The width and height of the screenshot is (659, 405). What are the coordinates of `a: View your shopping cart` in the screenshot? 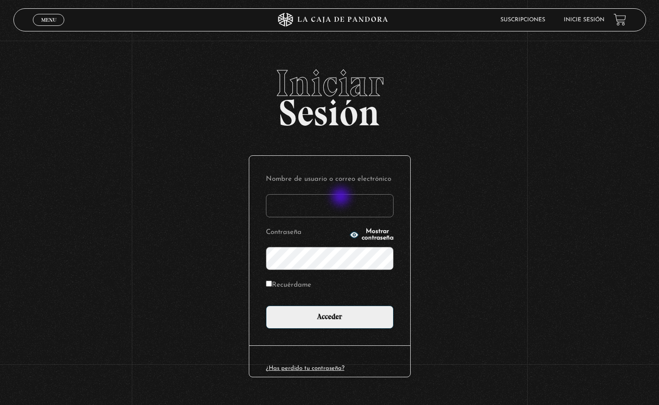 It's located at (620, 19).